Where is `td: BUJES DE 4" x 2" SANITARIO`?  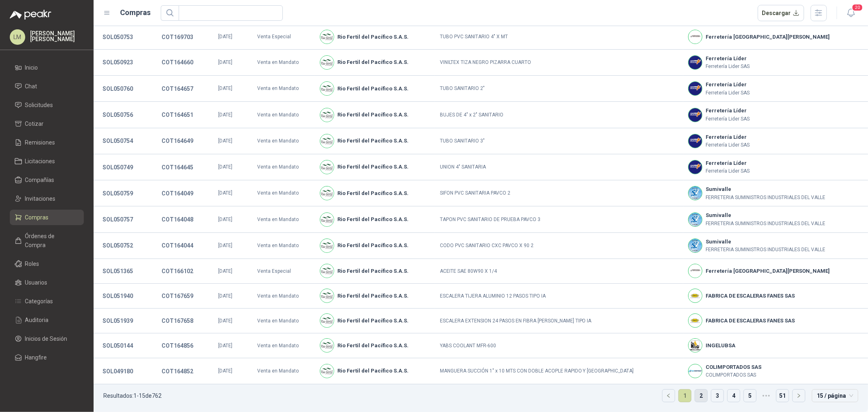
td: BUJES DE 4" x 2" SANITARIO is located at coordinates (559, 115).